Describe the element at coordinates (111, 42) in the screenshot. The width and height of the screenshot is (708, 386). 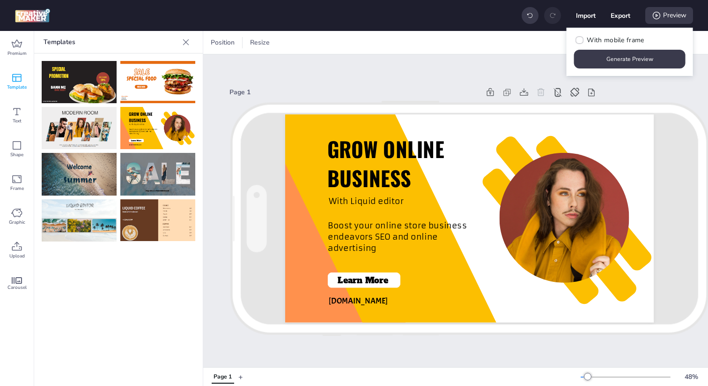
I see `p: Templates` at that location.